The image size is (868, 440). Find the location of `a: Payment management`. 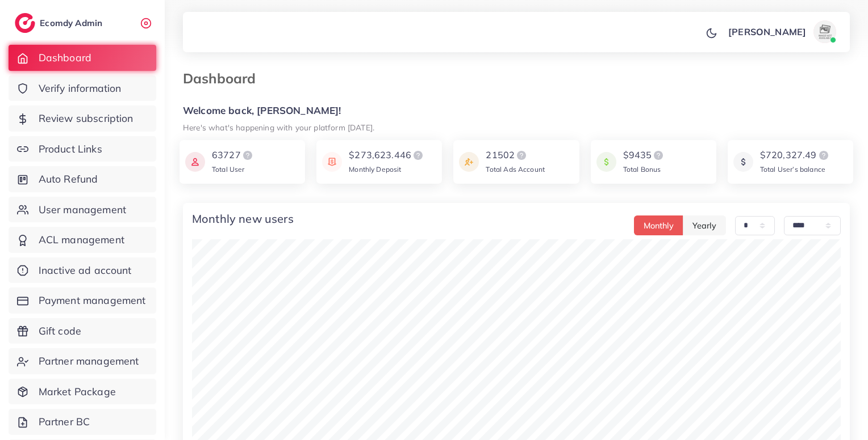

a: Payment management is located at coordinates (82, 301).